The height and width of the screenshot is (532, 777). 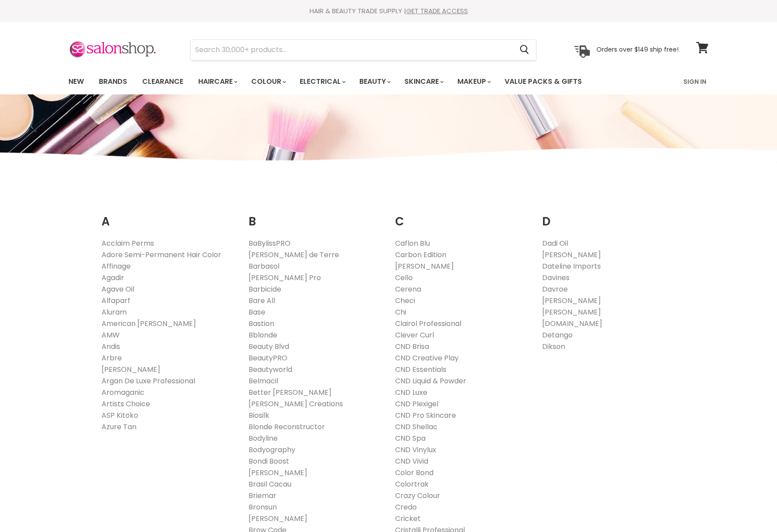 I want to click on a: Bastion, so click(x=261, y=323).